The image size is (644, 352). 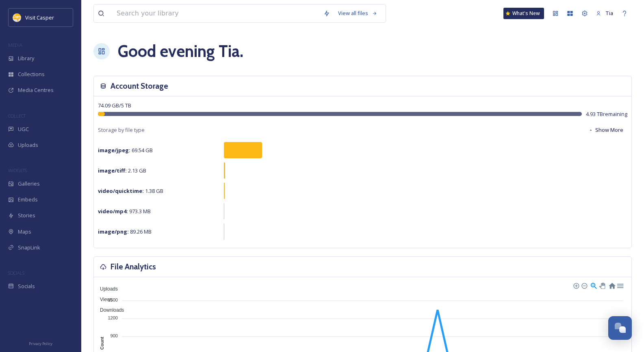 I want to click on span: Visit Casper, so click(x=39, y=17).